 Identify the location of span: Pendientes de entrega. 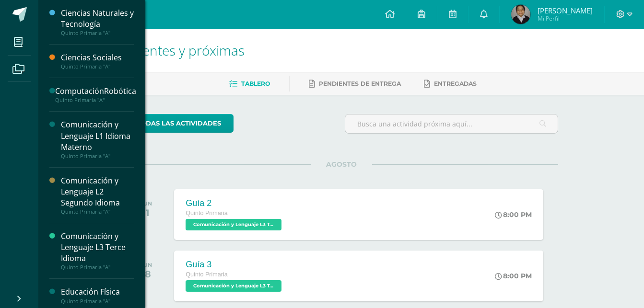
(359, 83).